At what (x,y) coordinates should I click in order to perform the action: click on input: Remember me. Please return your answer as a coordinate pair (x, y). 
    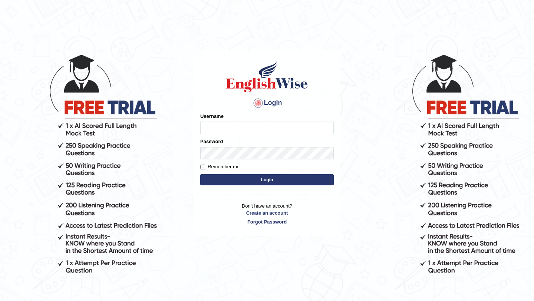
    Looking at the image, I should click on (202, 167).